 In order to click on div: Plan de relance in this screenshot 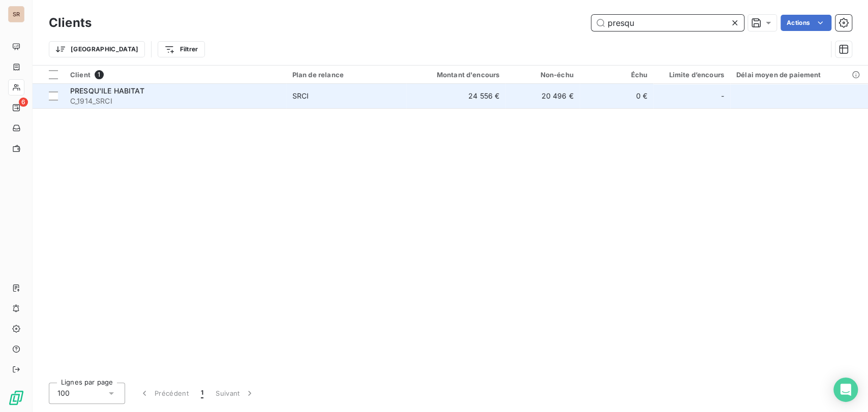, I will do `click(346, 74)`.